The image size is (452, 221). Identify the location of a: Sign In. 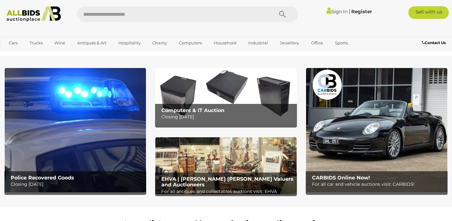
(337, 11).